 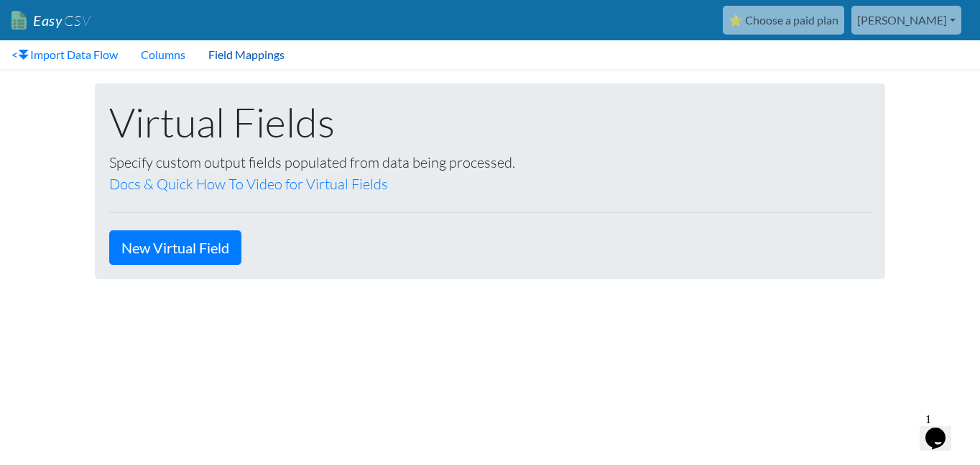 What do you see at coordinates (163, 55) in the screenshot?
I see `a: Columns` at bounding box center [163, 55].